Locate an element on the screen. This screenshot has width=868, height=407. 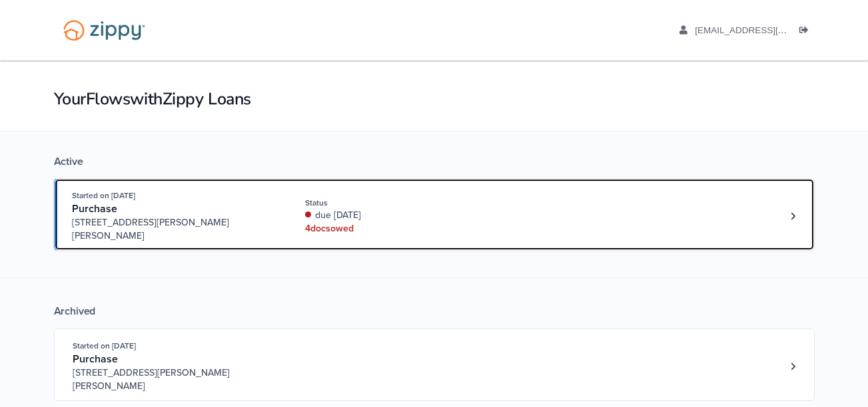
div: Active is located at coordinates (434, 162).